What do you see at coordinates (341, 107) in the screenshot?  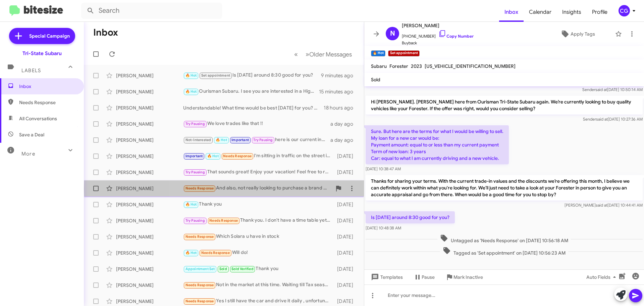 I see `div: 18 hours ago` at bounding box center [341, 107].